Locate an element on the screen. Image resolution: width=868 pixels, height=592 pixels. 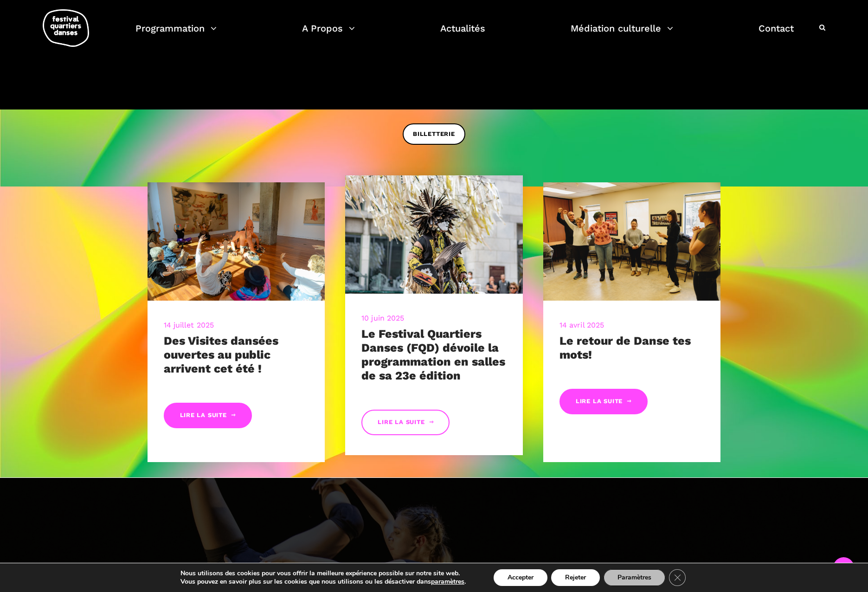
a: Programmation is located at coordinates (175, 34).